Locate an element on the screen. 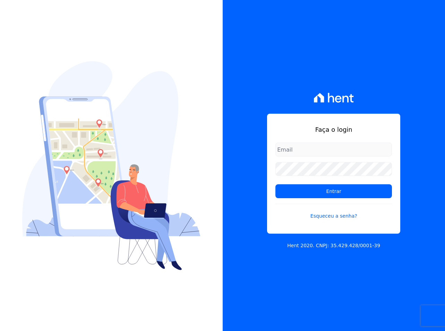 The width and height of the screenshot is (445, 331). input: Entrar is located at coordinates (334, 191).